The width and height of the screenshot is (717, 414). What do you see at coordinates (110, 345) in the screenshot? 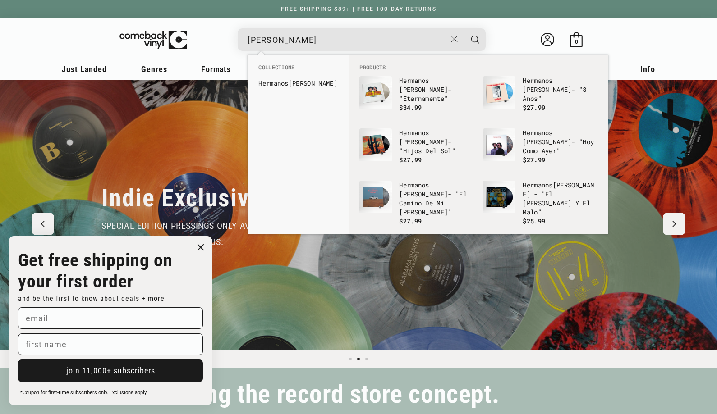
I see `input: first name` at bounding box center [110, 345].